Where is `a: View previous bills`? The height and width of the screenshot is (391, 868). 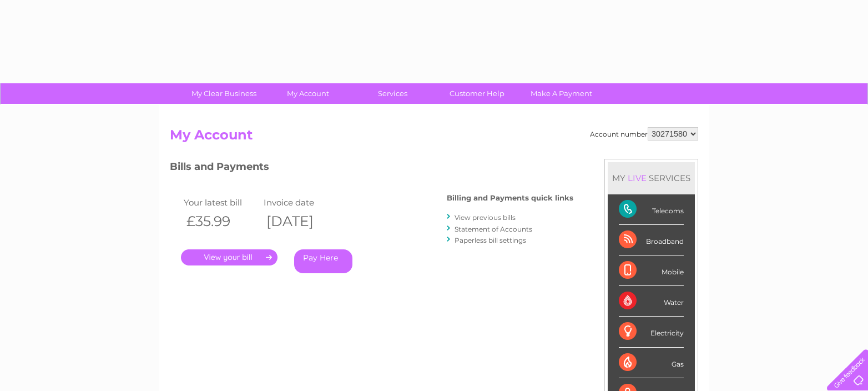 a: View previous bills is located at coordinates (485, 217).